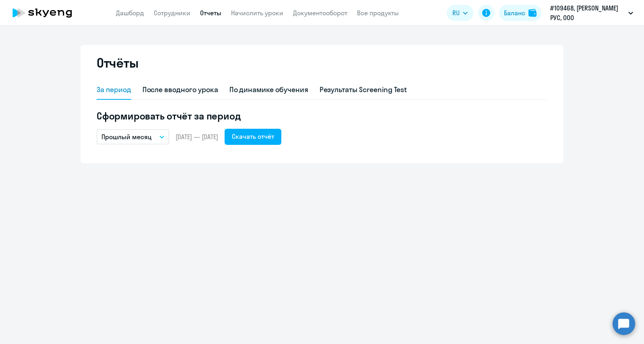  What do you see at coordinates (514, 13) in the screenshot?
I see `div: Баланс` at bounding box center [514, 13].